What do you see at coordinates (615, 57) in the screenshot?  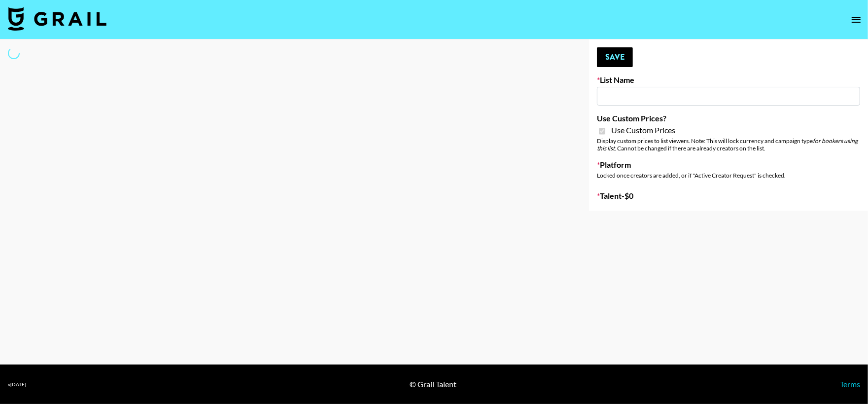 I see `button: Save` at bounding box center [615, 57].